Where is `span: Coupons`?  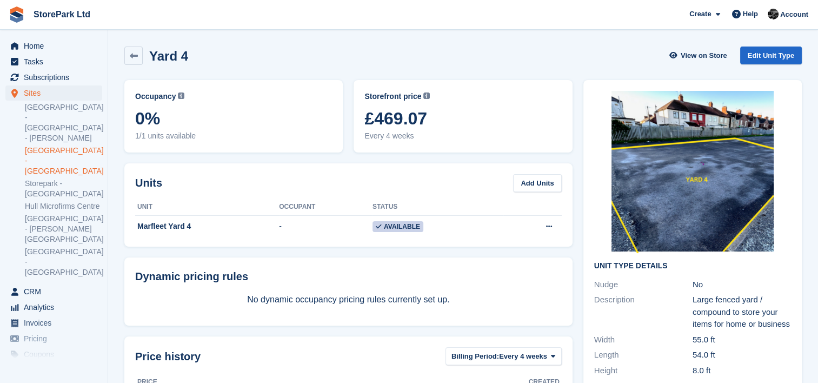 span: Coupons is located at coordinates (56, 354).